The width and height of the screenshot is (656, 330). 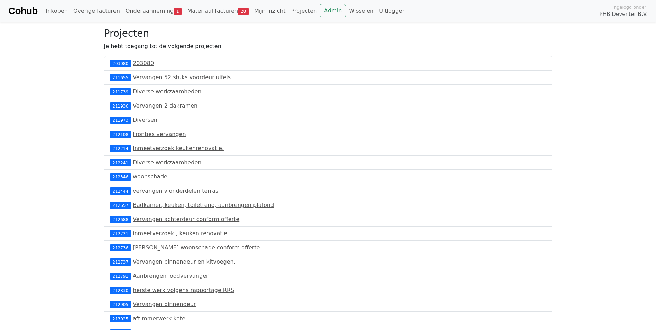 I want to click on a: Vervangen binnendeur, so click(x=164, y=304).